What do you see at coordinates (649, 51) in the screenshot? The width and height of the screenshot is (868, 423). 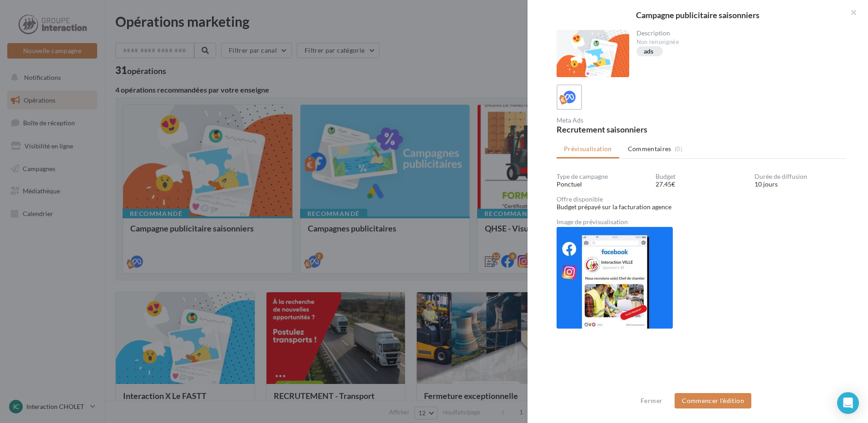 I see `div: ads` at bounding box center [649, 51].